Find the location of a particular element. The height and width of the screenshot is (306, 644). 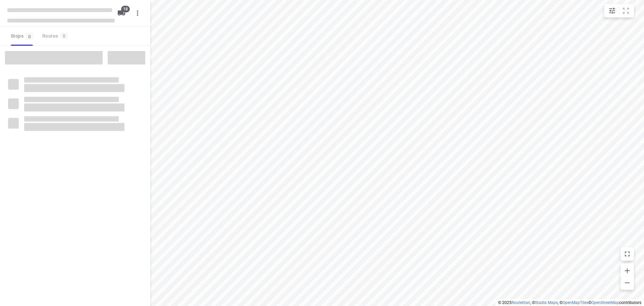

a: OpenMapTiles is located at coordinates (575, 302).